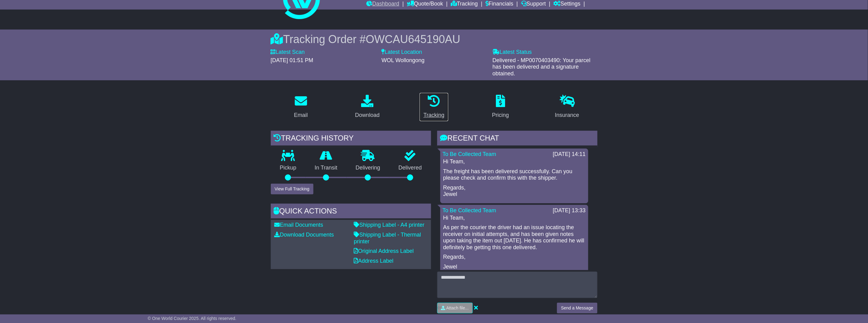  What do you see at coordinates (301, 107) in the screenshot?
I see `a: Email` at bounding box center [301, 107].